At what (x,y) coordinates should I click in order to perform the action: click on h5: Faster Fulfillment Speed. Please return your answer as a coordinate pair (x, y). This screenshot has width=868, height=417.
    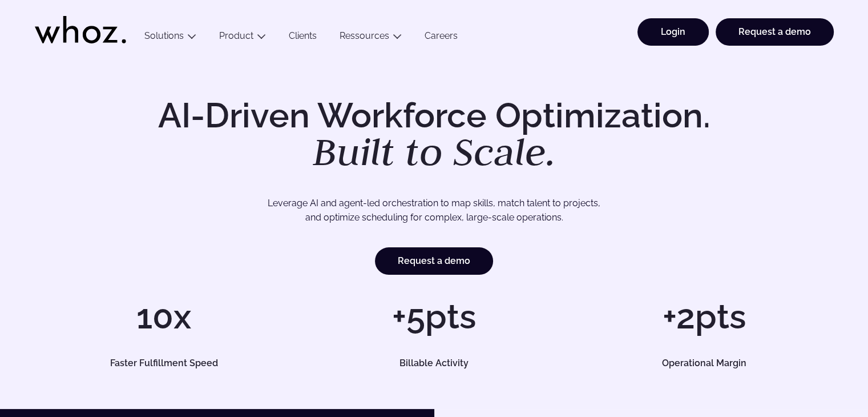
    Looking at the image, I should click on (164, 363).